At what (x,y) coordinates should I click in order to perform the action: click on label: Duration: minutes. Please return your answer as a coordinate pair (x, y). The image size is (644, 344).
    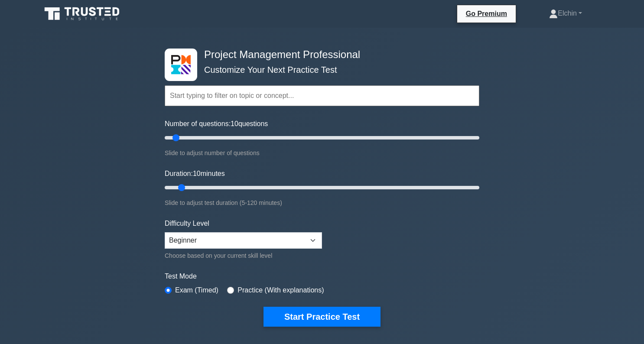
    Looking at the image, I should click on (194, 173).